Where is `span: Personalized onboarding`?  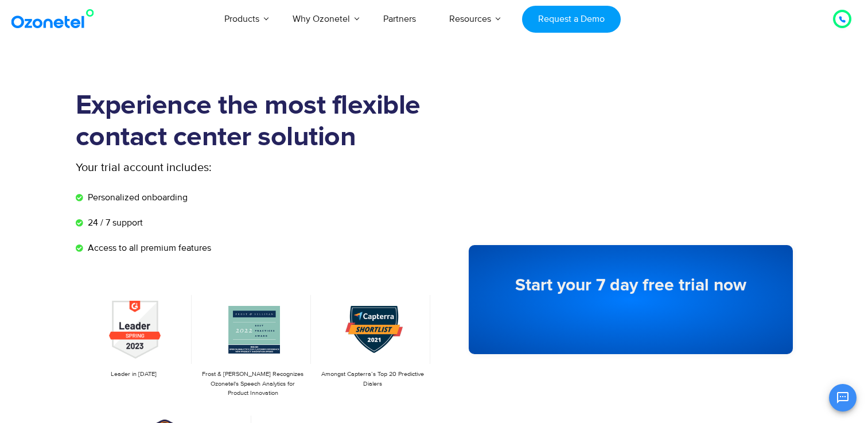 span: Personalized onboarding is located at coordinates (136, 198).